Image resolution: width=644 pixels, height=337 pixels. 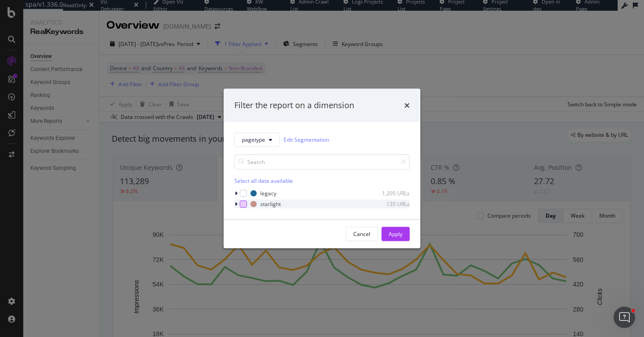 I want to click on a: Edit Segmentation, so click(x=306, y=139).